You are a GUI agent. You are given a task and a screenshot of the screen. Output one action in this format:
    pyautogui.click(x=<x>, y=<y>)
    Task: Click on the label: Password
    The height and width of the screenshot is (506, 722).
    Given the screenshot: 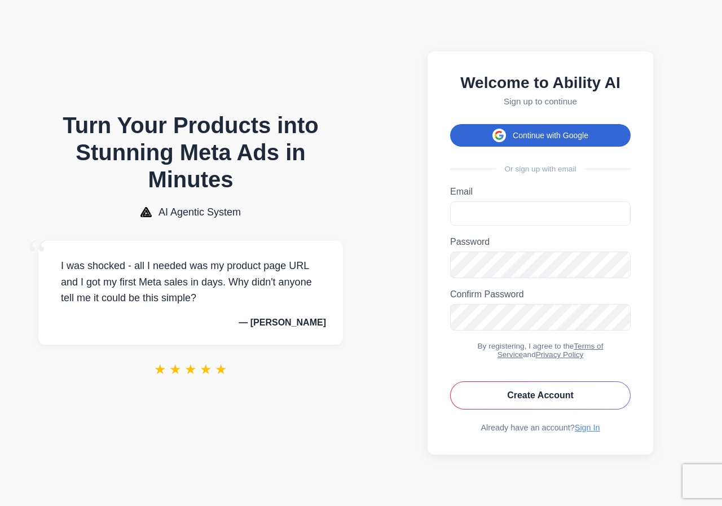 What is the action you would take?
    pyautogui.click(x=540, y=242)
    